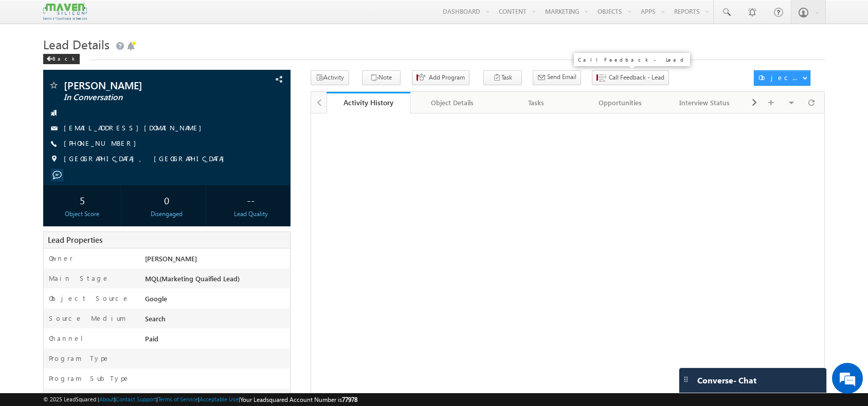 This screenshot has width=868, height=406. What do you see at coordinates (82, 214) in the screenshot?
I see `div: Object Score` at bounding box center [82, 214].